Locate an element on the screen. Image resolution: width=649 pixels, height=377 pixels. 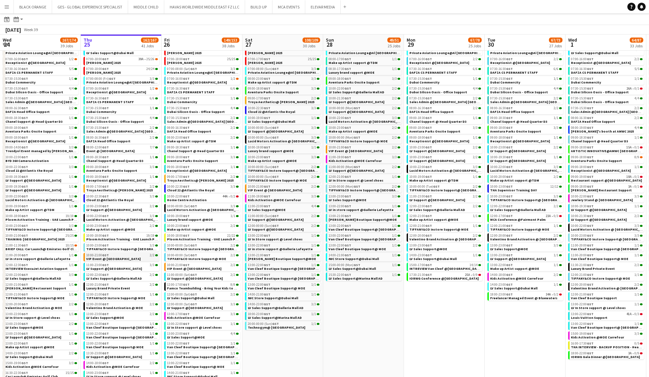
button: GES - GLOBAL EXPERIENCE SPECIALIST is located at coordinates (90, 7).